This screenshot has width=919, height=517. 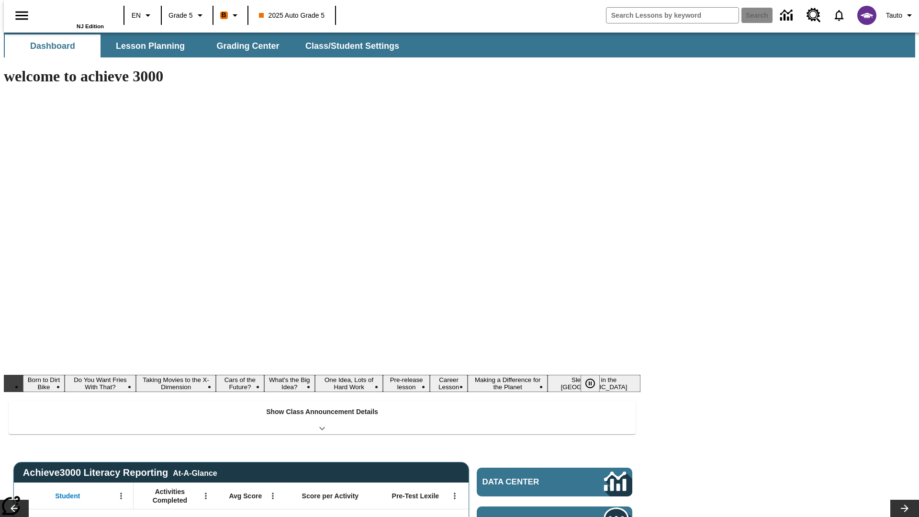 I want to click on button: Class/Student Settings, so click(x=352, y=46).